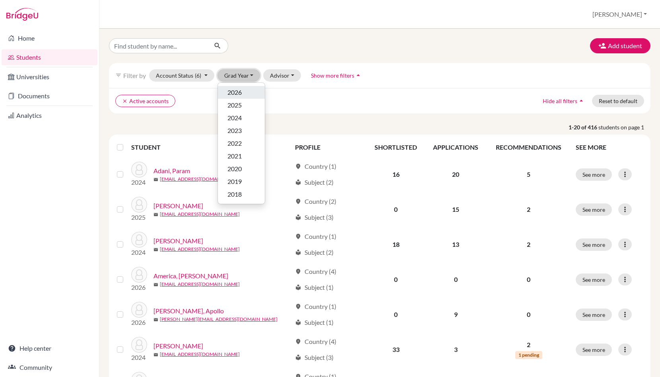  Describe the element at coordinates (139, 274) in the screenshot. I see `img: America, Arthur` at that location.